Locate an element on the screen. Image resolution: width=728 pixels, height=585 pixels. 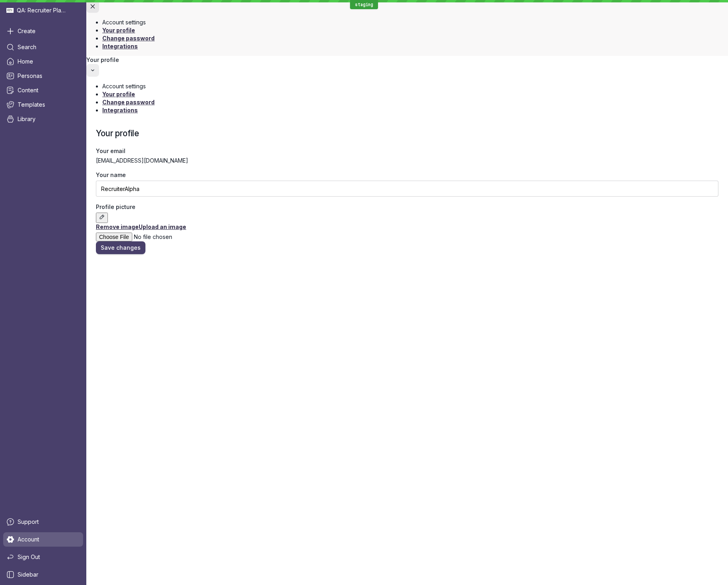
span: Account is located at coordinates (28, 539).